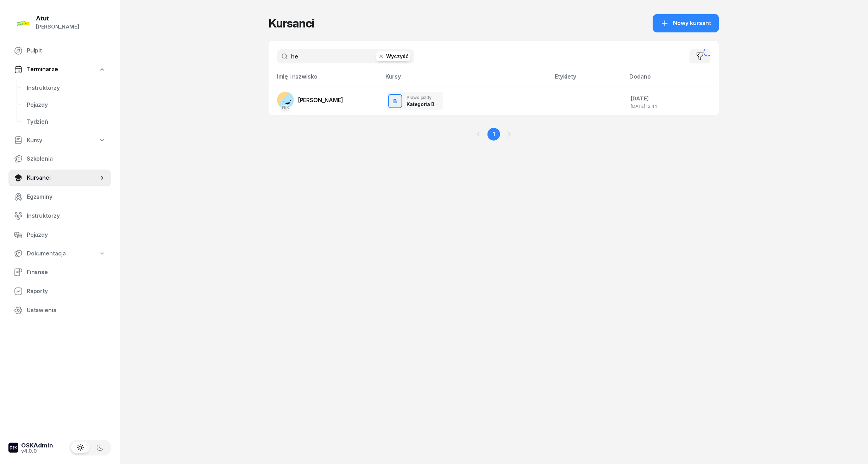 The width and height of the screenshot is (868, 464). Describe the element at coordinates (345, 56) in the screenshot. I see `input: Szukaj` at that location.